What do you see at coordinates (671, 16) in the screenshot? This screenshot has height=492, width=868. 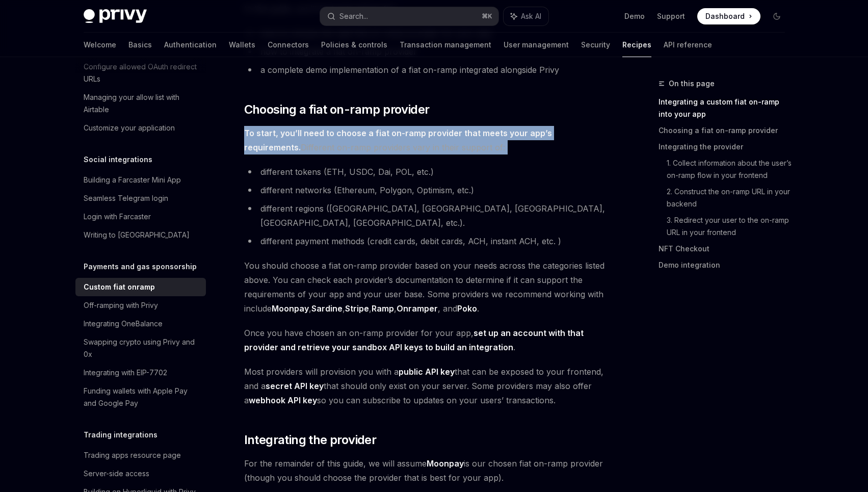 I see `a: Support` at bounding box center [671, 16].